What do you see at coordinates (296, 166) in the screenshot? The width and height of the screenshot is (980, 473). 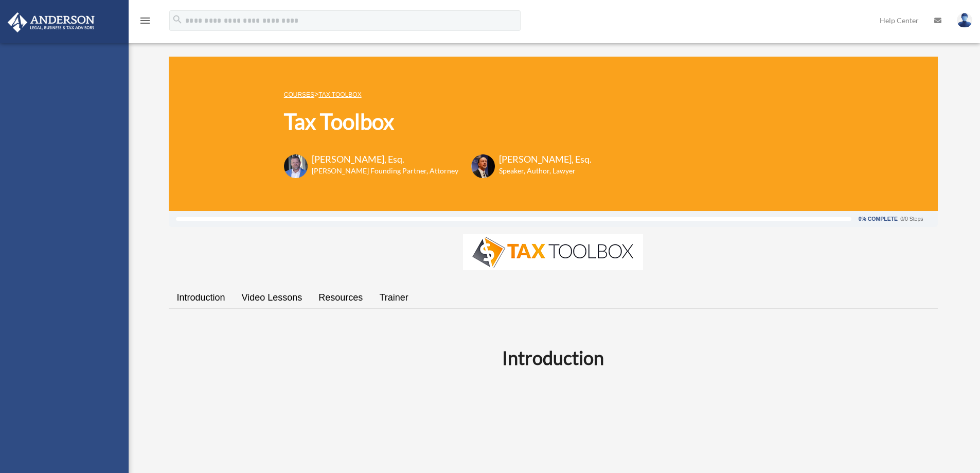 I see `img: Toby-circle-head.png` at bounding box center [296, 166].